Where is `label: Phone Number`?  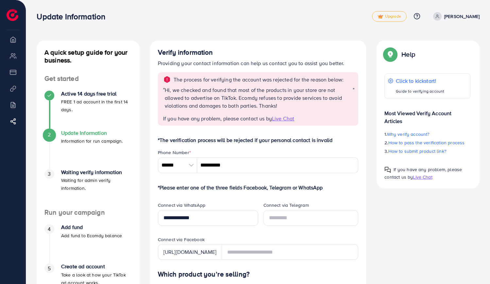 label: Phone Number is located at coordinates (174, 152).